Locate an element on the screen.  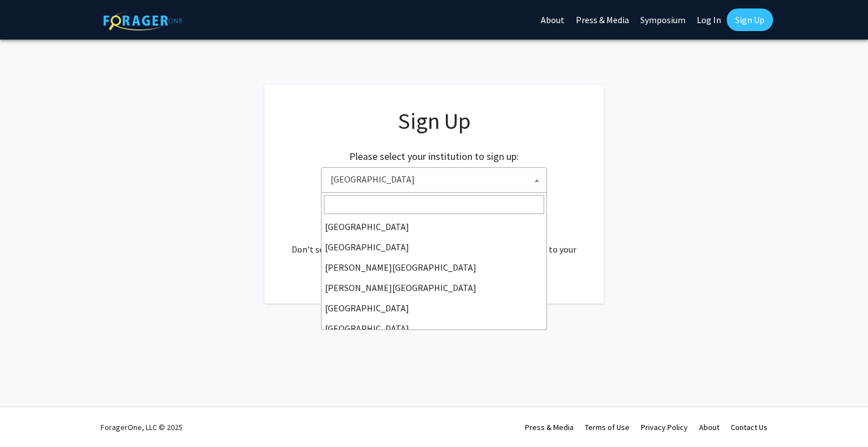
div: Already have an account? . Don't see your institution? about bringing ForagerOne to your institut... is located at coordinates (434, 242).